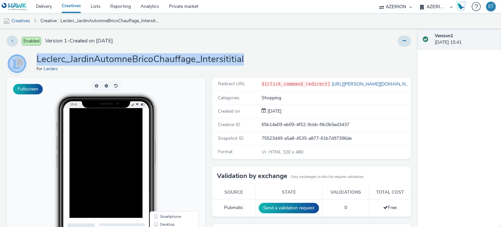  Describe the element at coordinates (461, 7) in the screenshot. I see `div: Hawk Academy` at that location.